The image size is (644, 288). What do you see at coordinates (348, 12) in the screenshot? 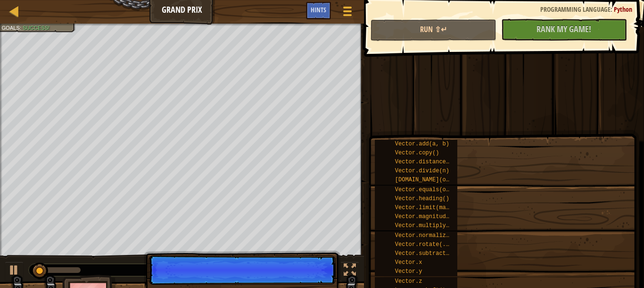
I see `button: Show game menu` at bounding box center [348, 12].